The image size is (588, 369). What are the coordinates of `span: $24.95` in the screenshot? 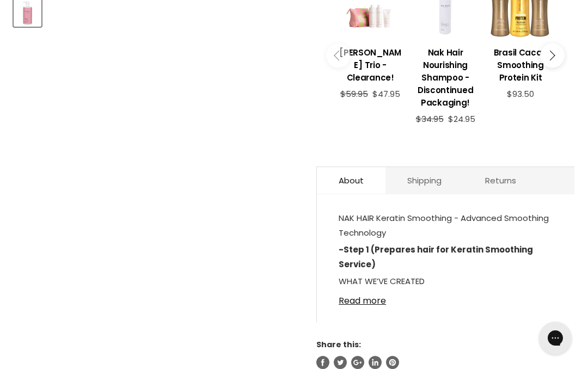 It's located at (462, 119).